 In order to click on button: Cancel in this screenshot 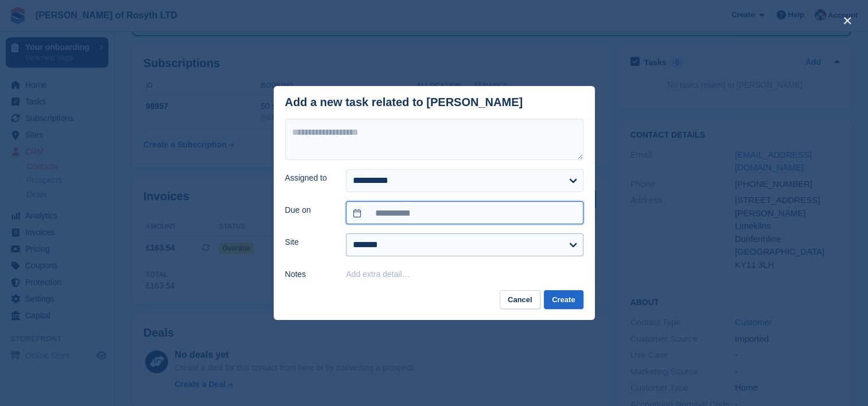, I will do `click(520, 300)`.